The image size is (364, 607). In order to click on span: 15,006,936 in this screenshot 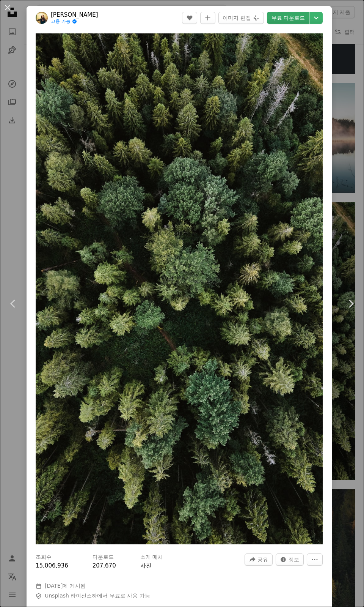, I will do `click(52, 566)`.